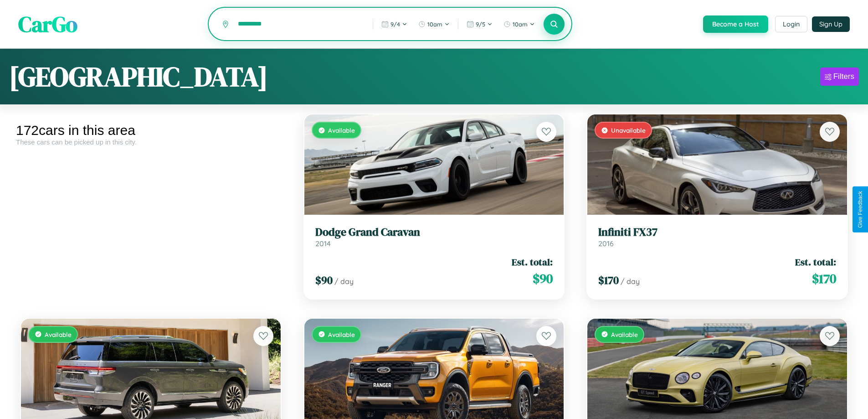 The height and width of the screenshot is (419, 868). Describe the element at coordinates (628, 130) in the screenshot. I see `span: Unavailable` at that location.